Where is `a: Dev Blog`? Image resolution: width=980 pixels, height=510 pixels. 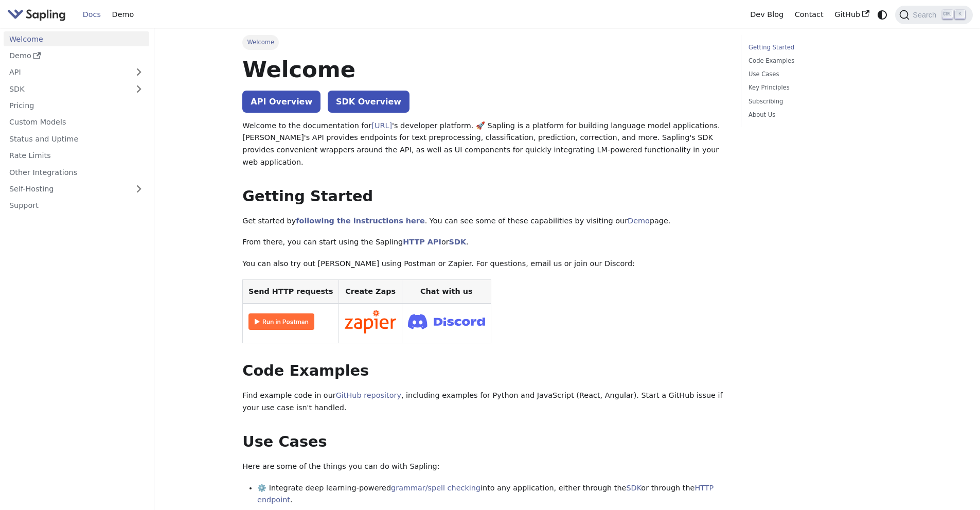
a: Dev Blog is located at coordinates (767, 15).